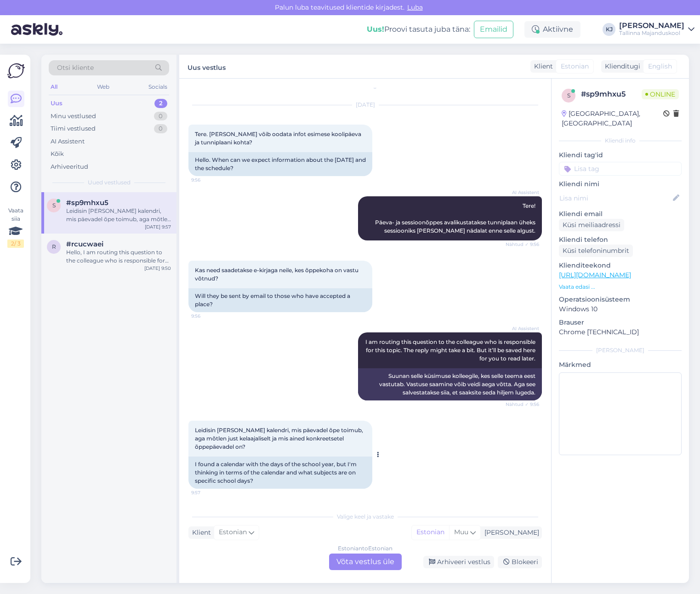  What do you see at coordinates (118, 257) in the screenshot?
I see `div: Hello, I am routing this question to the colleague who is responsible for this topic. The reply m...` at bounding box center [118, 257].